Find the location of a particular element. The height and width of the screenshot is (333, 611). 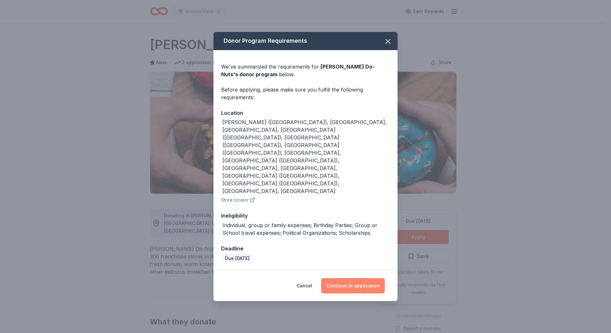

div: Deadline is located at coordinates (305, 249).